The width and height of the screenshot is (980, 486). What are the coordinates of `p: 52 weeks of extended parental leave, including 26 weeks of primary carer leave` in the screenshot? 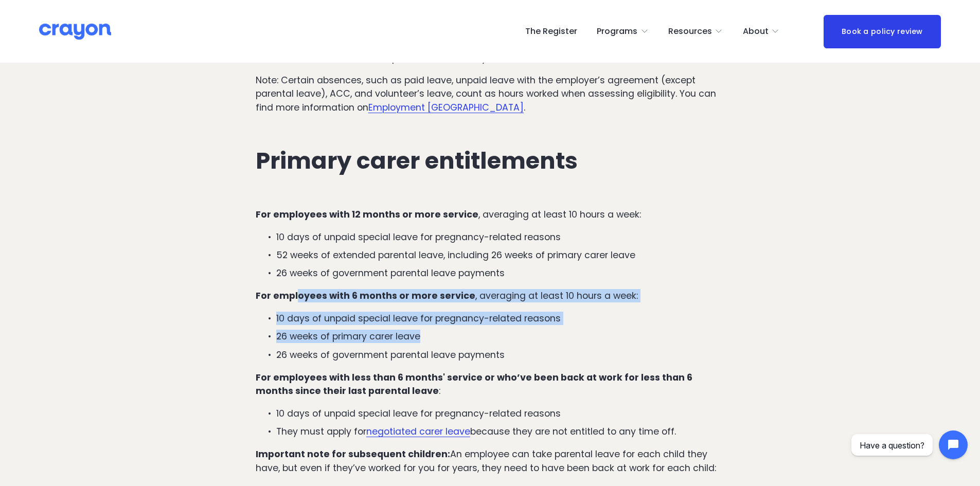 It's located at (500, 255).